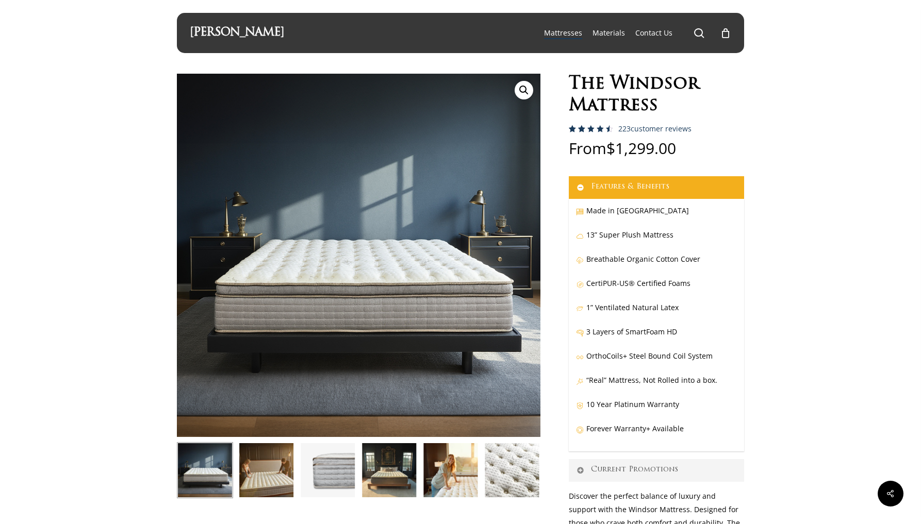 The image size is (921, 524). What do you see at coordinates (563, 33) in the screenshot?
I see `a: Mattresses` at bounding box center [563, 33].